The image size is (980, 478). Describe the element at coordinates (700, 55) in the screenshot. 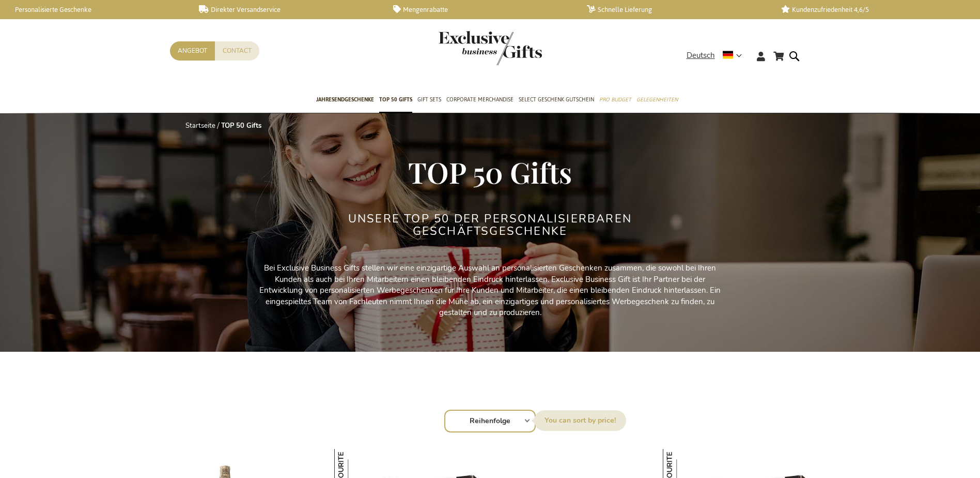

I see `span: Deutsch` at that location.